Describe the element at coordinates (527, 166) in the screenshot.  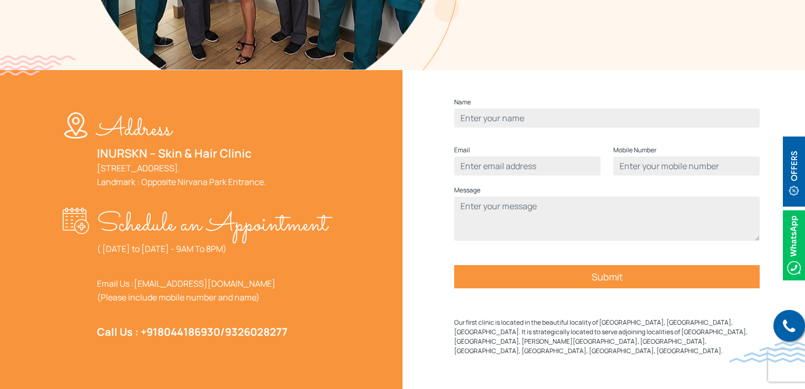
I see `input: Enter email address` at that location.